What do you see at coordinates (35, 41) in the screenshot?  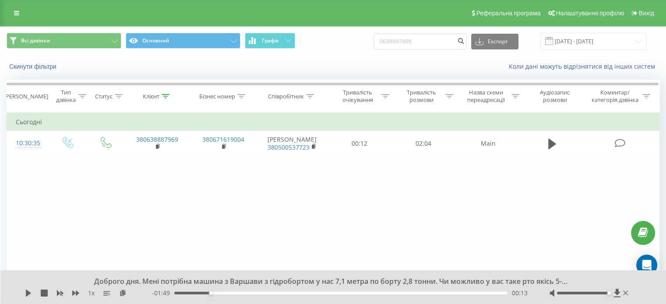 I see `span: Всі дзвінки` at bounding box center [35, 41].